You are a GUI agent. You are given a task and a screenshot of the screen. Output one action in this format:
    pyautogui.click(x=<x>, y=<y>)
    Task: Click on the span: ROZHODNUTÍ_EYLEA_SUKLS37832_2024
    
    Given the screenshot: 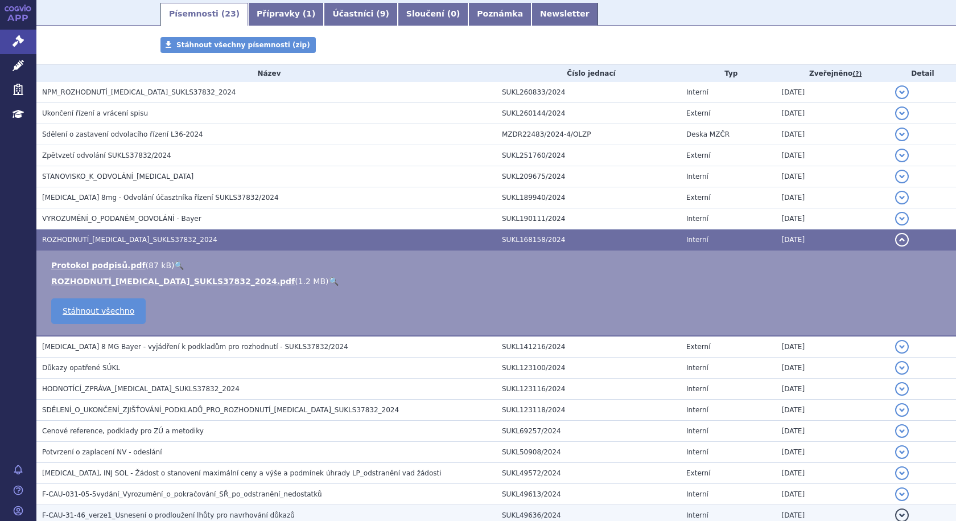 What is the action you would take?
    pyautogui.click(x=130, y=240)
    